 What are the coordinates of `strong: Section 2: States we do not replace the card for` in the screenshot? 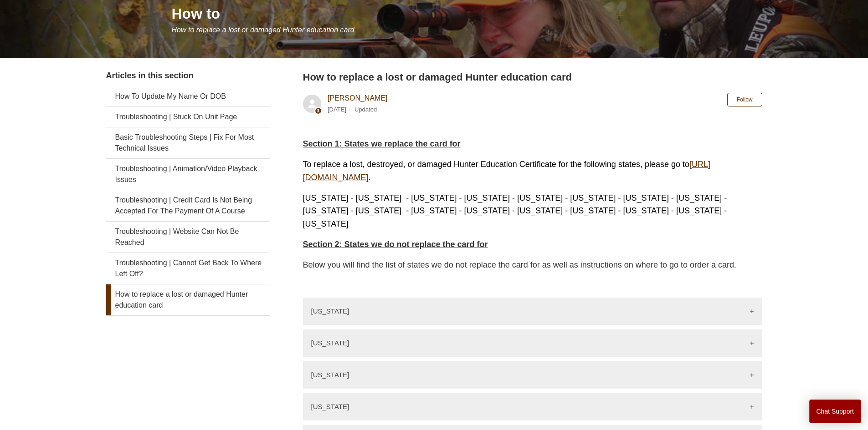 It's located at (395, 244).